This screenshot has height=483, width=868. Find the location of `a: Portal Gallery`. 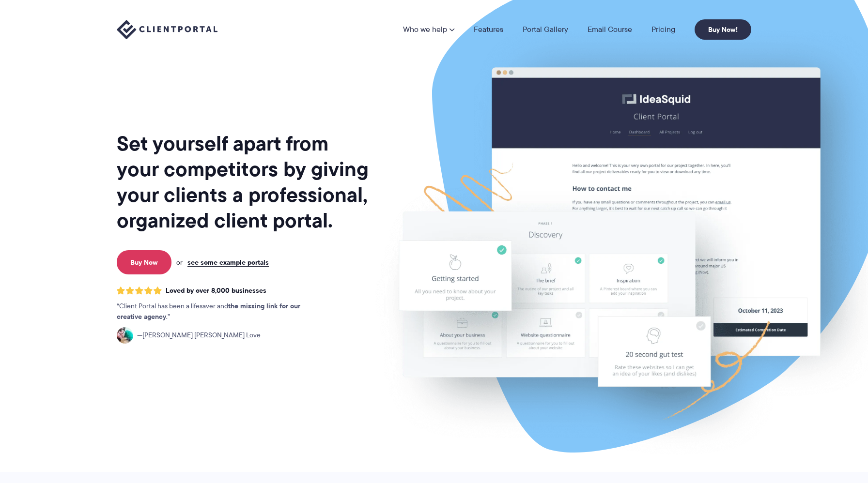

a: Portal Gallery is located at coordinates (545, 29).